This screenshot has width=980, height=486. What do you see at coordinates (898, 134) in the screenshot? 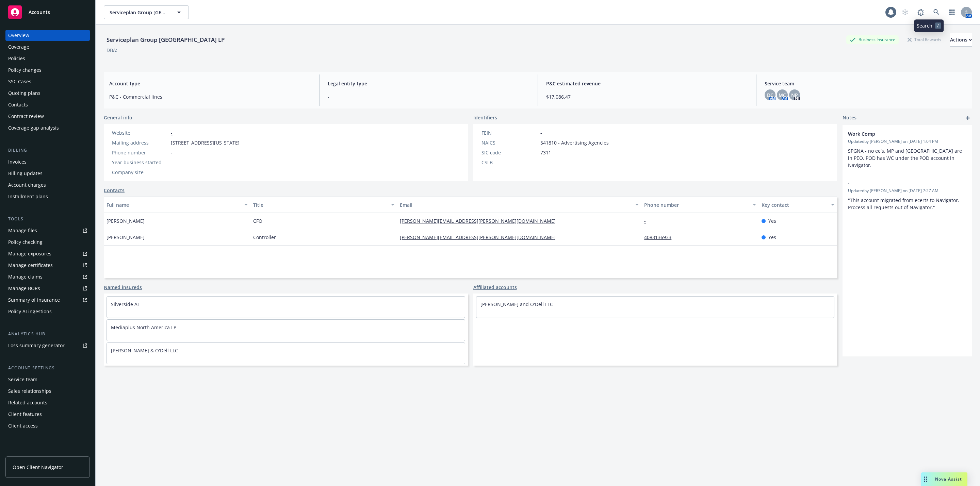
I see `span: Work Comp` at bounding box center [898, 134].